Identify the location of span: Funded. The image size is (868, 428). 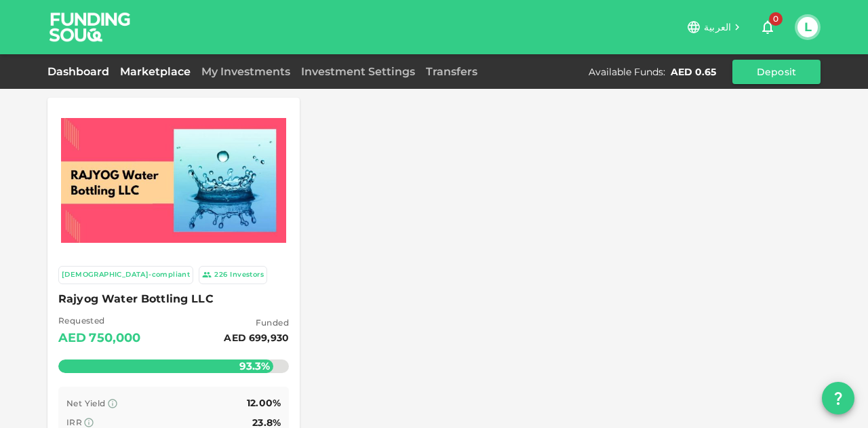
(257, 323).